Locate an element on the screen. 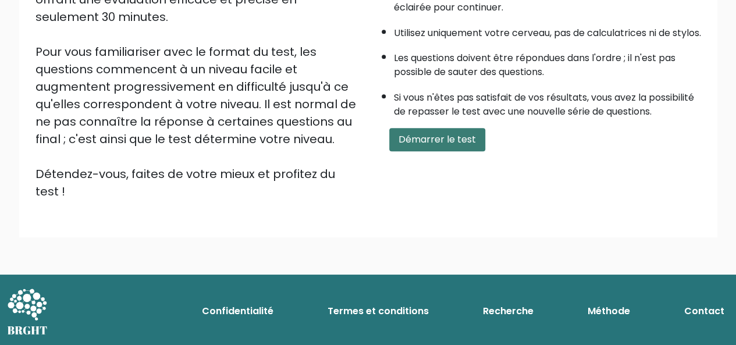 This screenshot has width=736, height=345. a: Confidentialité is located at coordinates (237, 311).